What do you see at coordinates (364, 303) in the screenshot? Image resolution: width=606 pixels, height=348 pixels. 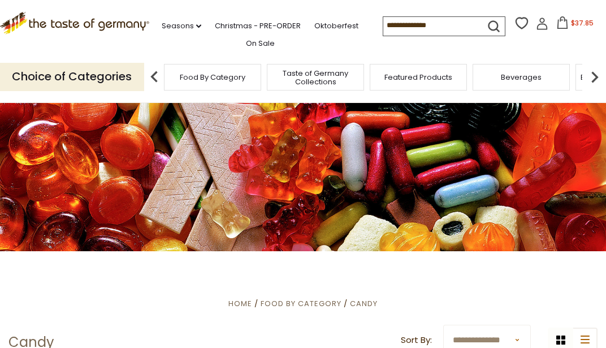 I see `span: Candy` at bounding box center [364, 303].